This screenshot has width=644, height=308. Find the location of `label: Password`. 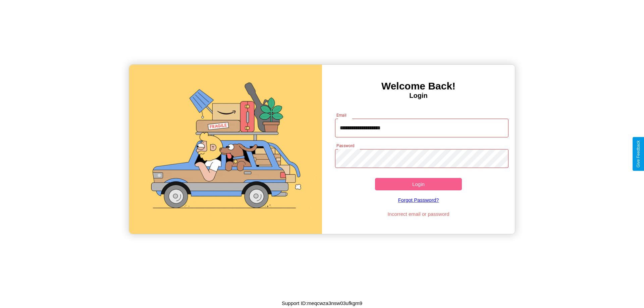

label: Password is located at coordinates (345, 145).